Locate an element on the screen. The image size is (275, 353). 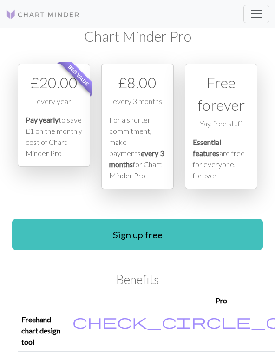
div: every year is located at coordinates (54, 105).